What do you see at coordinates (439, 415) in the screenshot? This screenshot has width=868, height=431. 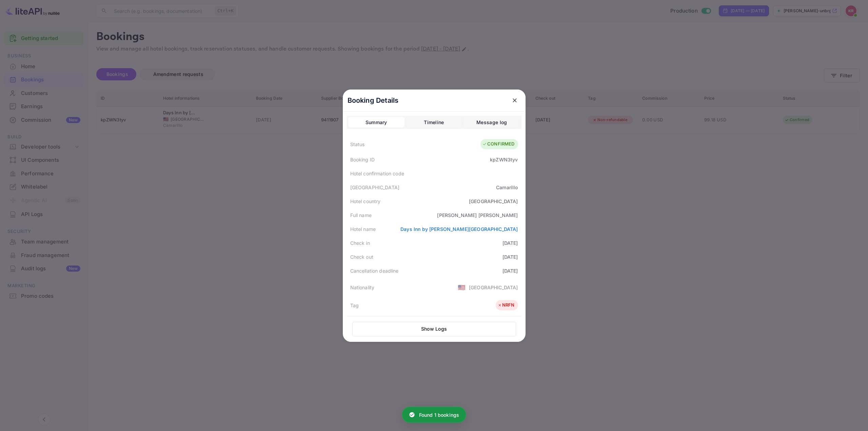 I see `p: Found 1 bookings` at bounding box center [439, 415].